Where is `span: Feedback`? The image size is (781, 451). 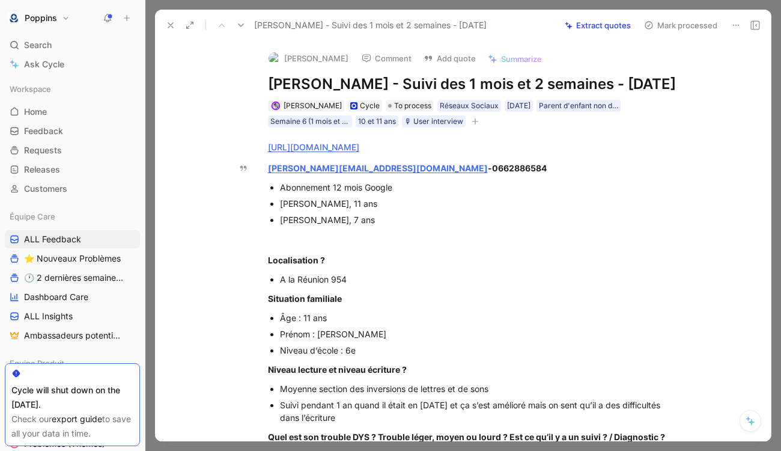 span: Feedback is located at coordinates (43, 131).